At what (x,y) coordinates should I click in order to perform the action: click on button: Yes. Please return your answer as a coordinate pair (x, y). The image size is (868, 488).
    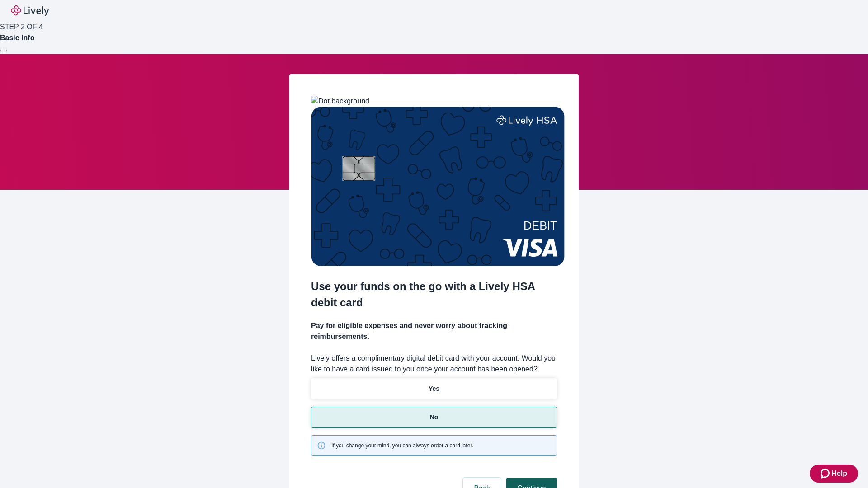
    Looking at the image, I should click on (434, 389).